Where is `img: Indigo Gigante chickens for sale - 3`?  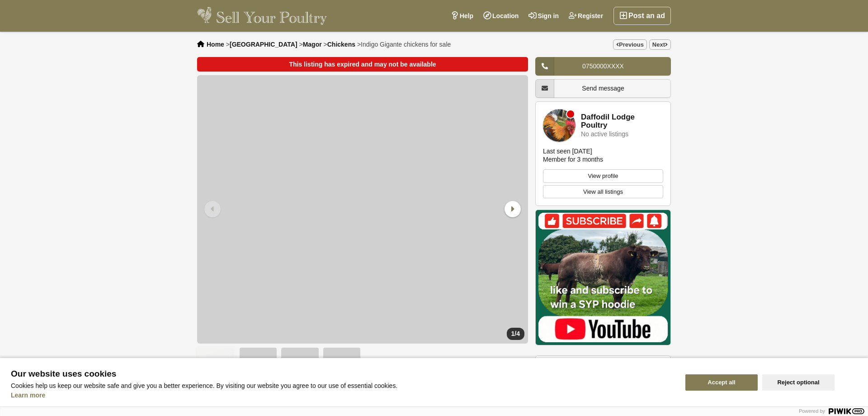 img: Indigo Gigante chickens for sale - 3 is located at coordinates (300, 363).